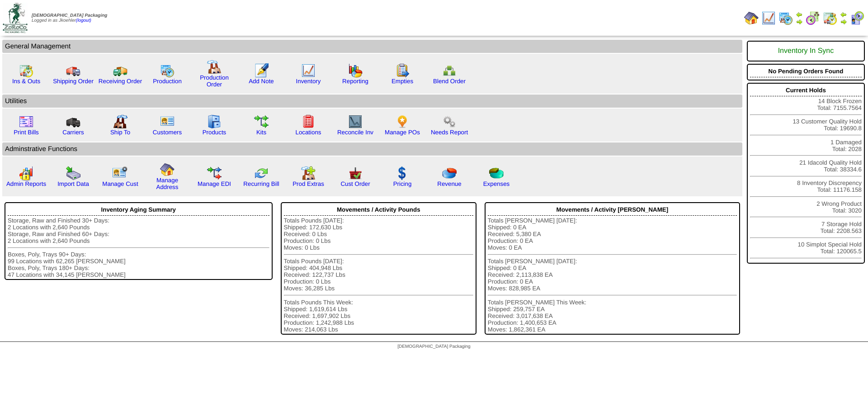  What do you see at coordinates (73, 174) in the screenshot?
I see `img: import.gif` at bounding box center [73, 174].